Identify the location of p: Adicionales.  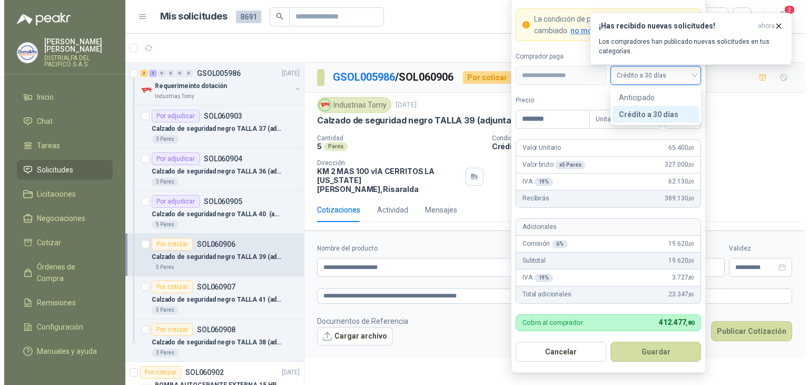
(535, 227).